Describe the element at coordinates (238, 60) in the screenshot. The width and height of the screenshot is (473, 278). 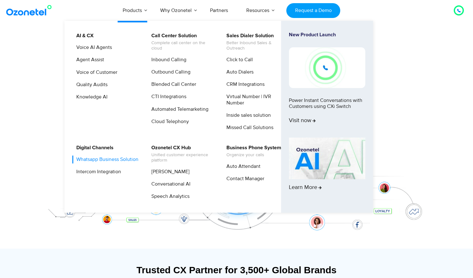
I see `a: Click to Call` at that location.